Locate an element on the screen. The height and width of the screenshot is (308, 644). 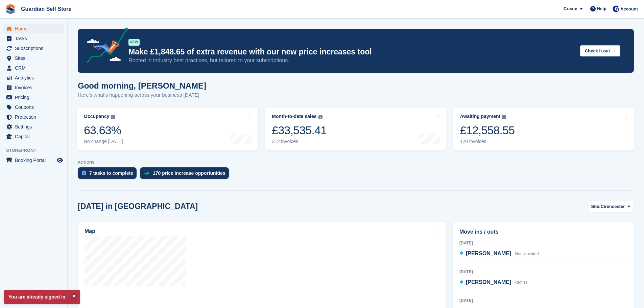
a: 170 price increase opportunities is located at coordinates (185, 174).